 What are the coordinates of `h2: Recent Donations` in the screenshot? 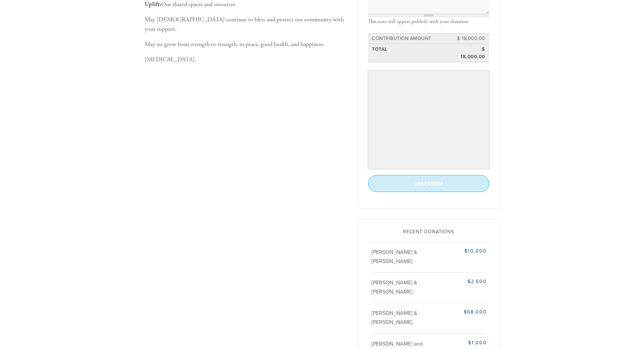 It's located at (429, 231).